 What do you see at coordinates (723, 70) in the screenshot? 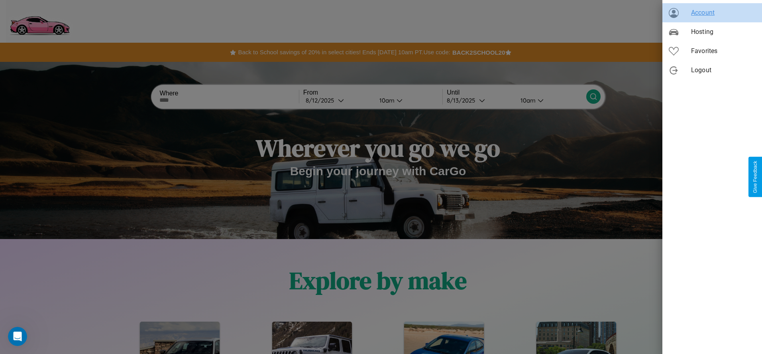
I see `span: Logout` at bounding box center [723, 70].